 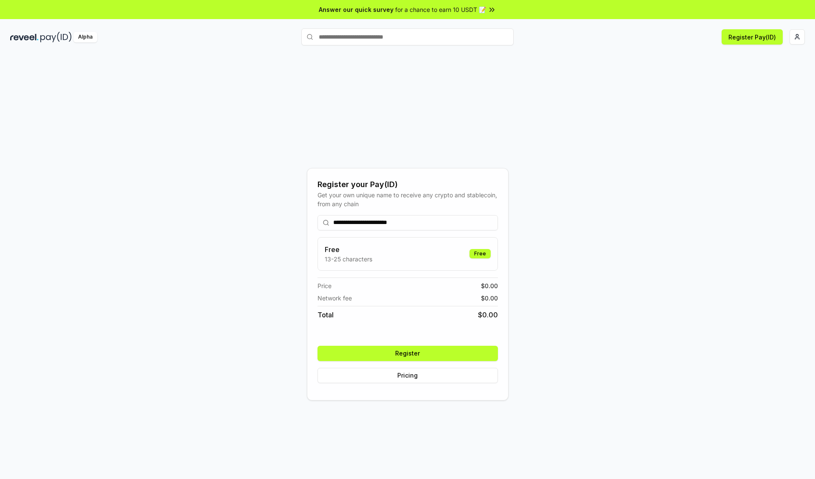 I want to click on button: Register, so click(x=408, y=354).